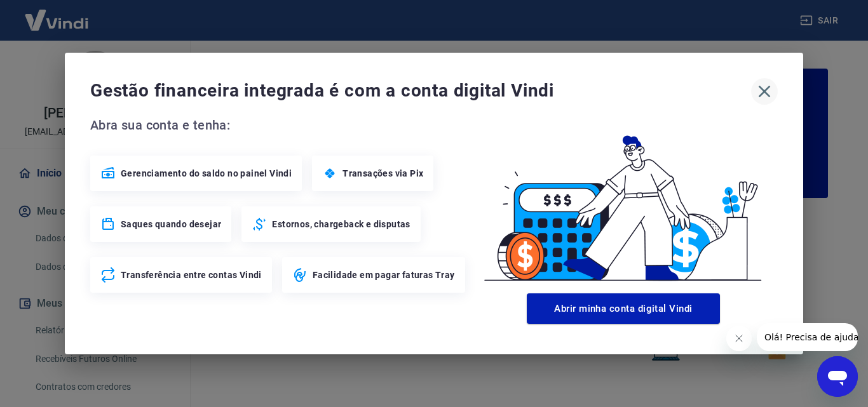 Image resolution: width=868 pixels, height=407 pixels. Describe the element at coordinates (383, 275) in the screenshot. I see `span: Facilidade em pagar faturas Tray` at that location.